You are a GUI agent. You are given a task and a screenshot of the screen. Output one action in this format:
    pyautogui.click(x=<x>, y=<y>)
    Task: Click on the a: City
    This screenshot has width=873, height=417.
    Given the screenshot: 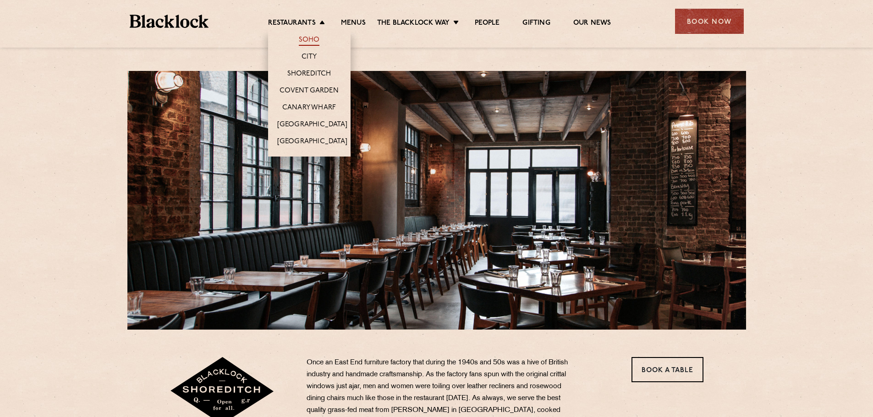 What is the action you would take?
    pyautogui.click(x=309, y=58)
    